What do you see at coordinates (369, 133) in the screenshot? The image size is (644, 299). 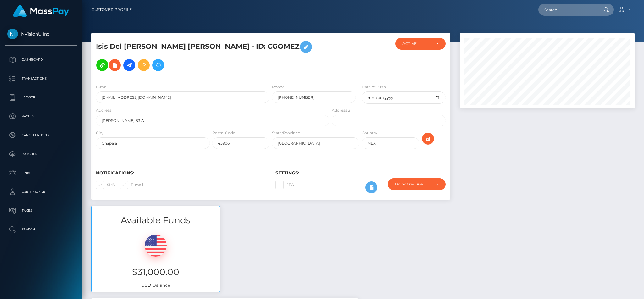 I see `label: Country` at bounding box center [369, 133].